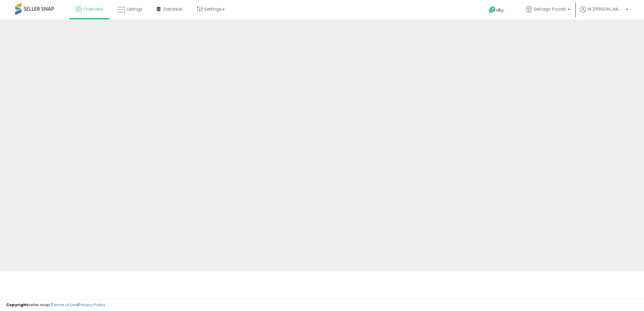 The image size is (644, 311). What do you see at coordinates (93, 9) in the screenshot?
I see `span: Overview` at bounding box center [93, 9].